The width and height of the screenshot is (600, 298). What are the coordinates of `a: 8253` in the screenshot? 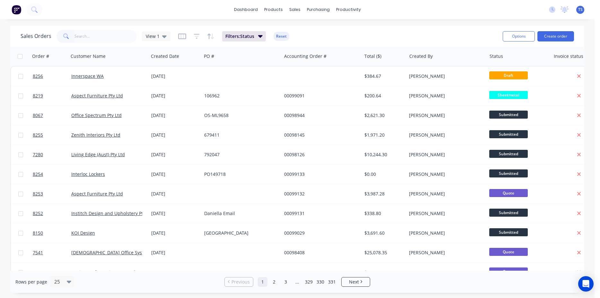 It's located at (52, 194).